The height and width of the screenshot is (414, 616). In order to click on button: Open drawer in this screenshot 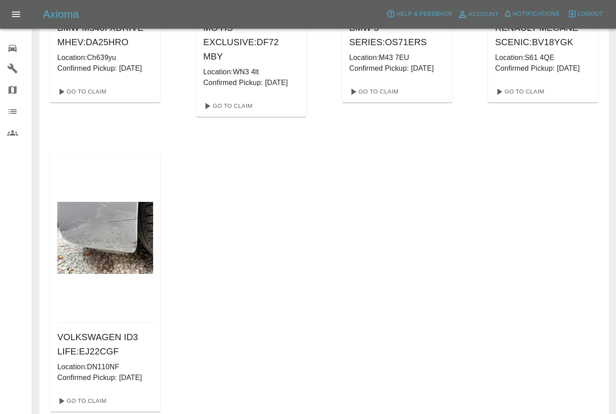, I will do `click(16, 14)`.